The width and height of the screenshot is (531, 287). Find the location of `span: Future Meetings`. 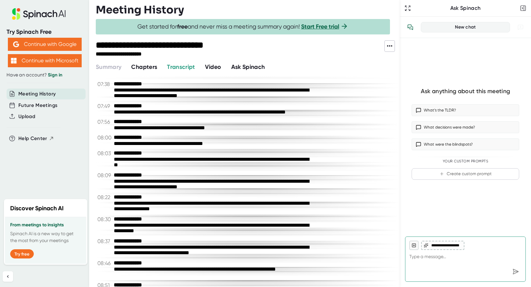

span: Future Meetings is located at coordinates (38, 105).